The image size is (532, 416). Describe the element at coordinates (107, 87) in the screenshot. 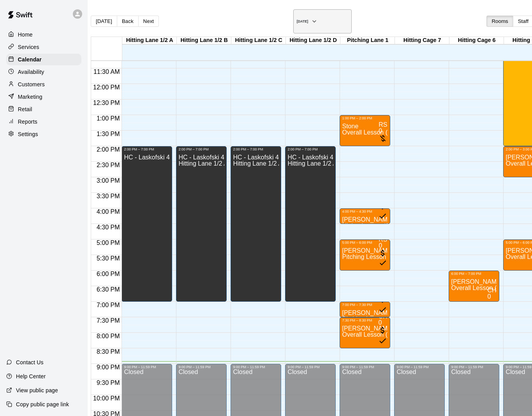

I see `span: 12:00 PM` at that location.